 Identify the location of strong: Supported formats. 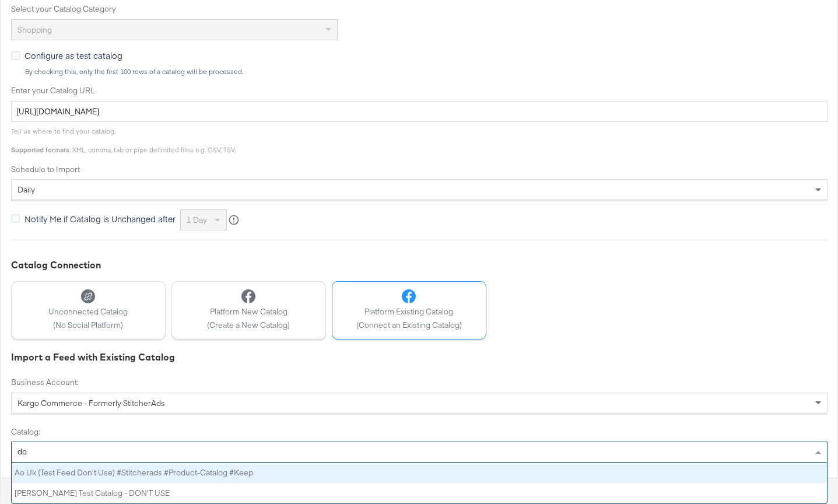
(40, 149).